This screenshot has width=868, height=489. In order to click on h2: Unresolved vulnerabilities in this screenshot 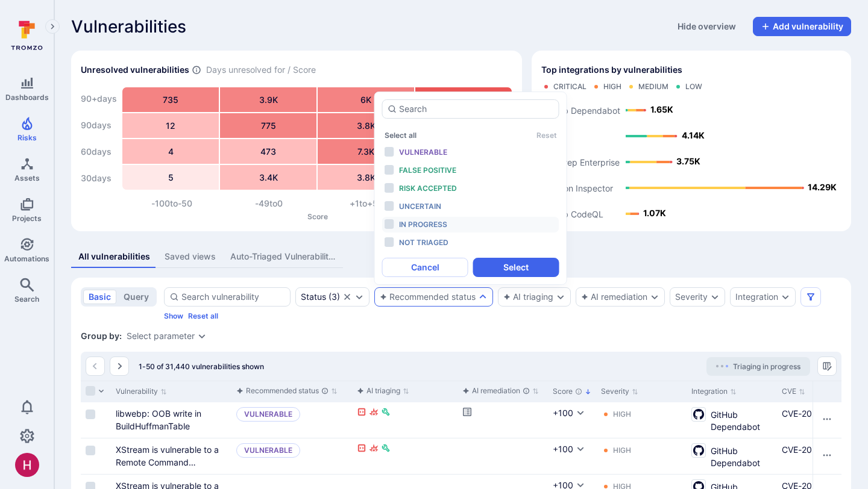, I will do `click(135, 70)`.